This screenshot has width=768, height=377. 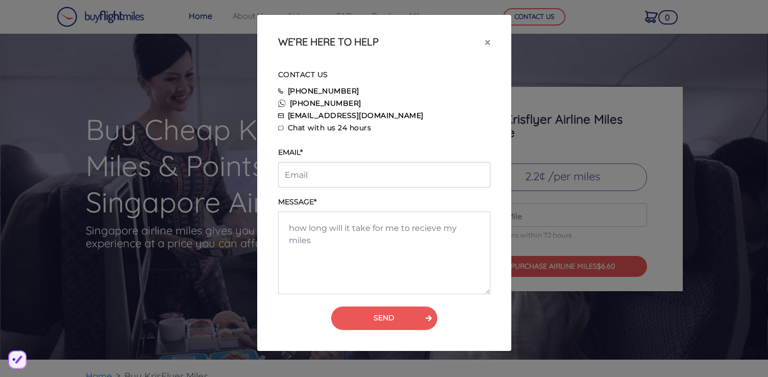 What do you see at coordinates (281, 128) in the screenshot?
I see `img: message icon` at bounding box center [281, 128].